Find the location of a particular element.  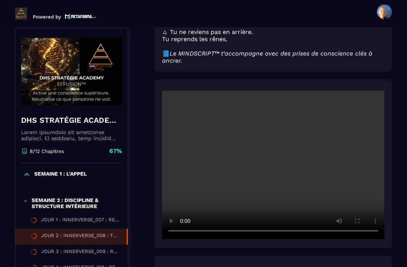

p: SEMAINE 2 : DISCIPLINE & STRUCTURE INTÉRIEURE is located at coordinates (76, 203).